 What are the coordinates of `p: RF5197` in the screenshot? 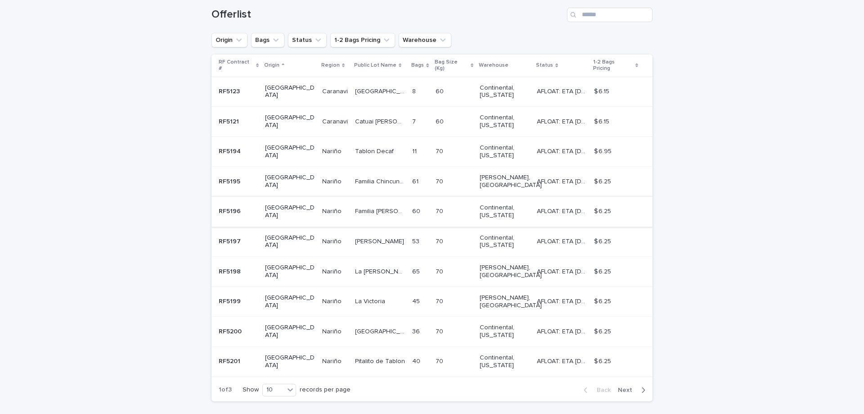 It's located at (230, 240).